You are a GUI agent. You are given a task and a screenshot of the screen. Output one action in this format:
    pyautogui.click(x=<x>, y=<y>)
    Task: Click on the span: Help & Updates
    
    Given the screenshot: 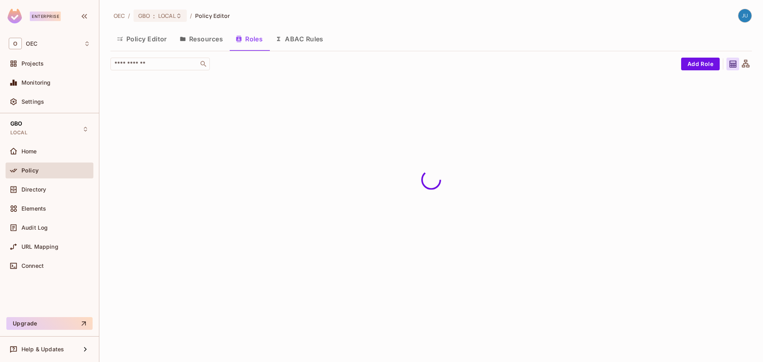 What is the action you would take?
    pyautogui.click(x=43, y=349)
    